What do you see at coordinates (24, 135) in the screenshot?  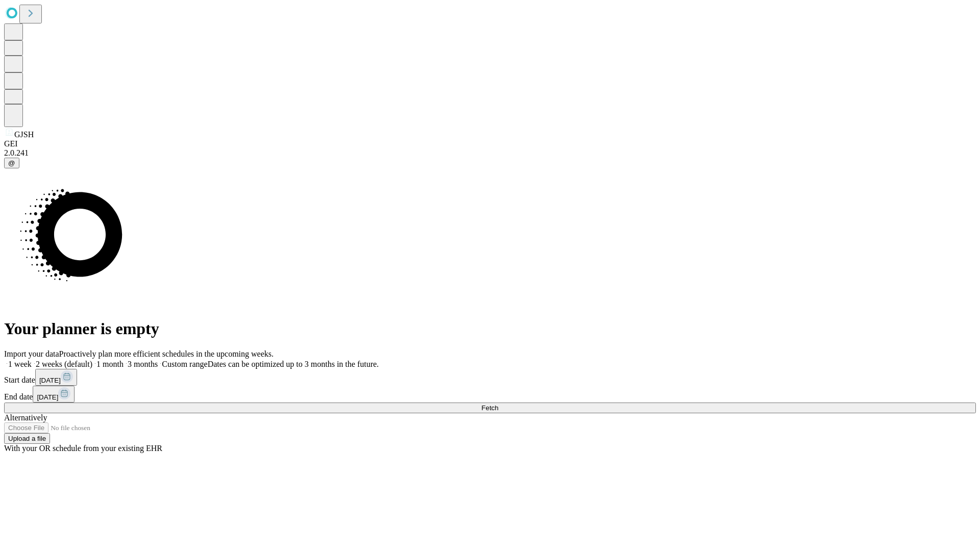 I see `span: GJSH` at bounding box center [24, 135].